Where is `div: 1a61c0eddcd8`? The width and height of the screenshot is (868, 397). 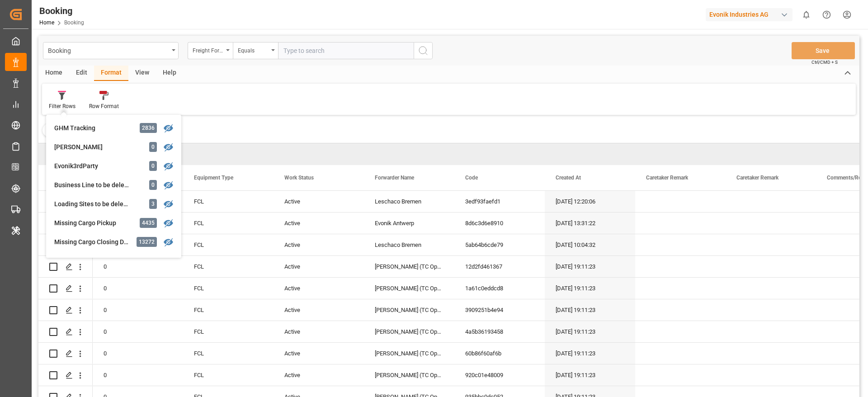 div: 1a61c0eddcd8 is located at coordinates (500, 288).